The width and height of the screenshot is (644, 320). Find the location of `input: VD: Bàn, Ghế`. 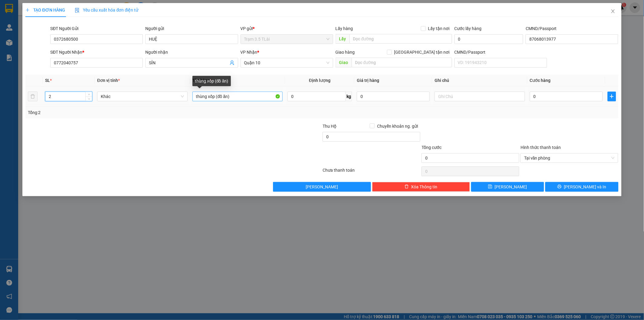

input: VD: Bàn, Ghế is located at coordinates (238, 96).